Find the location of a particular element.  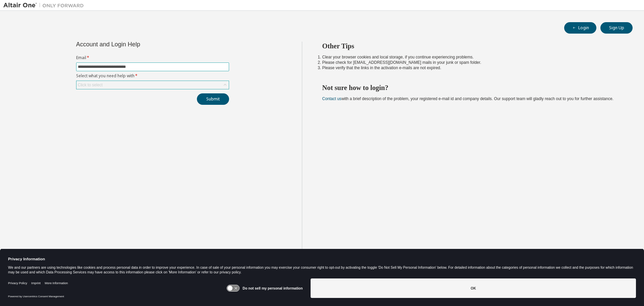

h2: Not sure how to login? is located at coordinates (471, 88).